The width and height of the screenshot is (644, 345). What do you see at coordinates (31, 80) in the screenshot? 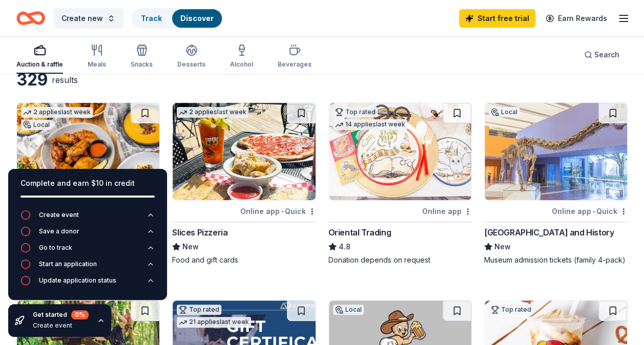
I see `div: 329` at bounding box center [31, 80].